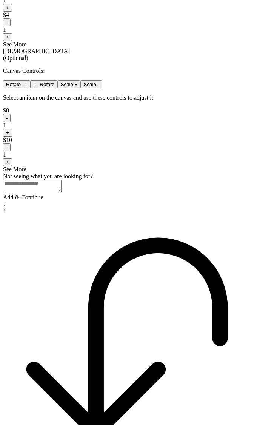 This screenshot has height=425, width=254. I want to click on div: (Optional), so click(127, 58).